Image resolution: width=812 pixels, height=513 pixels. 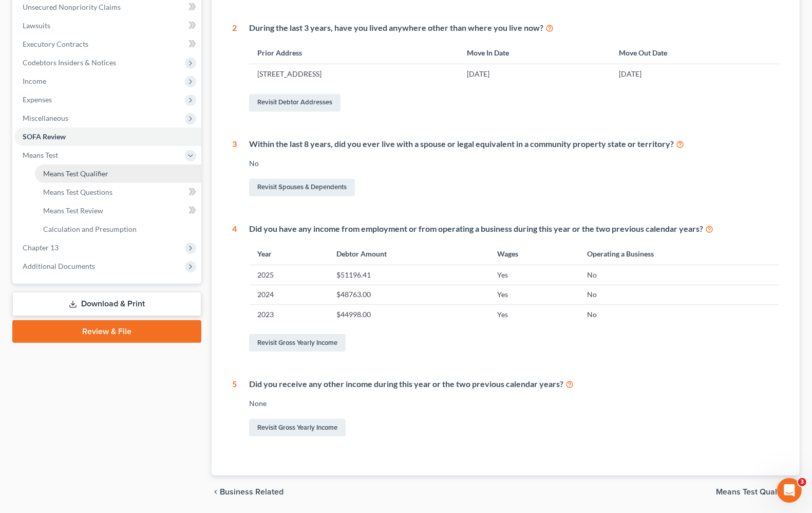 What do you see at coordinates (758, 492) in the screenshot?
I see `button: Means Test Qualifier chevron_right` at bounding box center [758, 492].